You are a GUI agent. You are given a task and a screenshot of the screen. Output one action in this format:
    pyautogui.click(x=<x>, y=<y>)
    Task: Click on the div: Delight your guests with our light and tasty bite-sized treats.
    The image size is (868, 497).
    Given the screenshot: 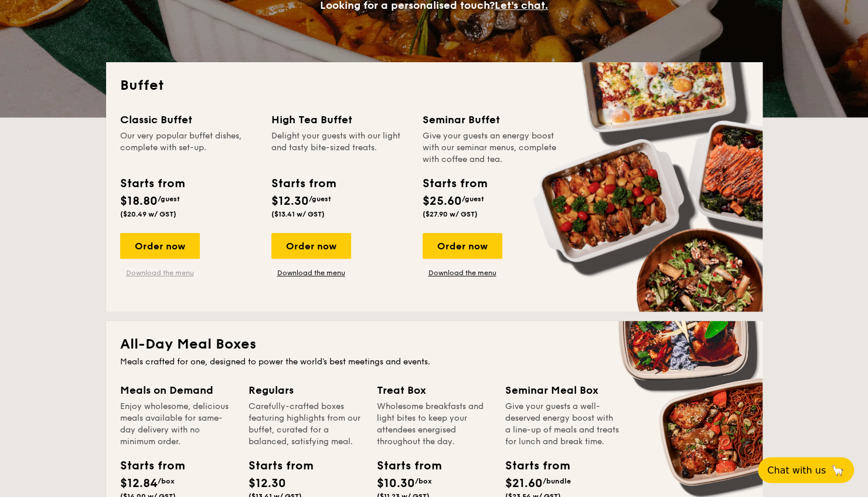 What is the action you would take?
    pyautogui.click(x=340, y=148)
    